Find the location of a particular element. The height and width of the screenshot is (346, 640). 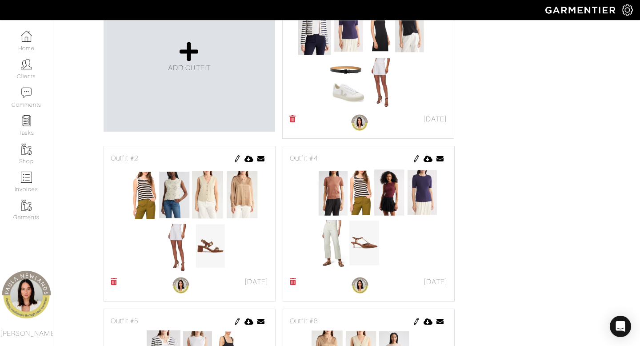

div: Outfit #5 is located at coordinates (189, 321).